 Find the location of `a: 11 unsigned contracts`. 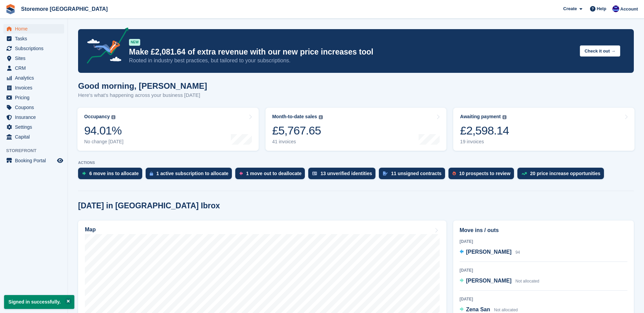

a: 11 unsigned contracts is located at coordinates (413, 176).